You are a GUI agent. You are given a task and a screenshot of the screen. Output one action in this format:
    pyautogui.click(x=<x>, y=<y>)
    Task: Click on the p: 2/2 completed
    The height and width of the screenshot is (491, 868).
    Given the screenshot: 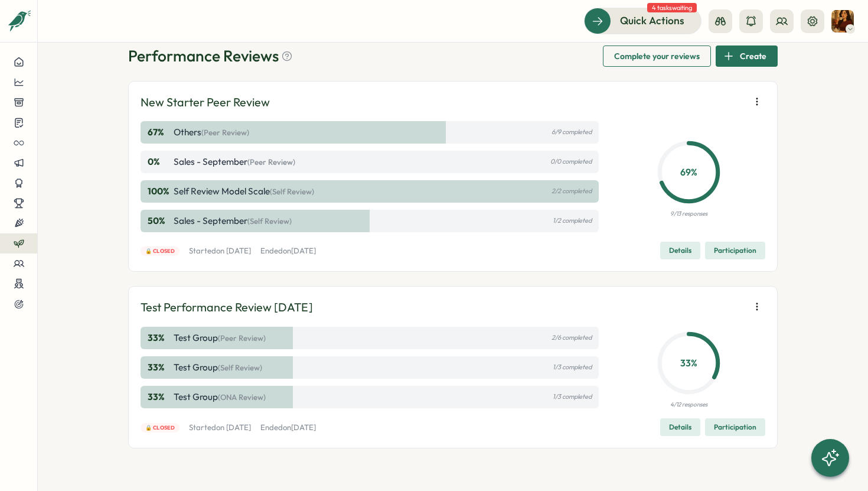 What is the action you would take?
    pyautogui.click(x=572, y=191)
    